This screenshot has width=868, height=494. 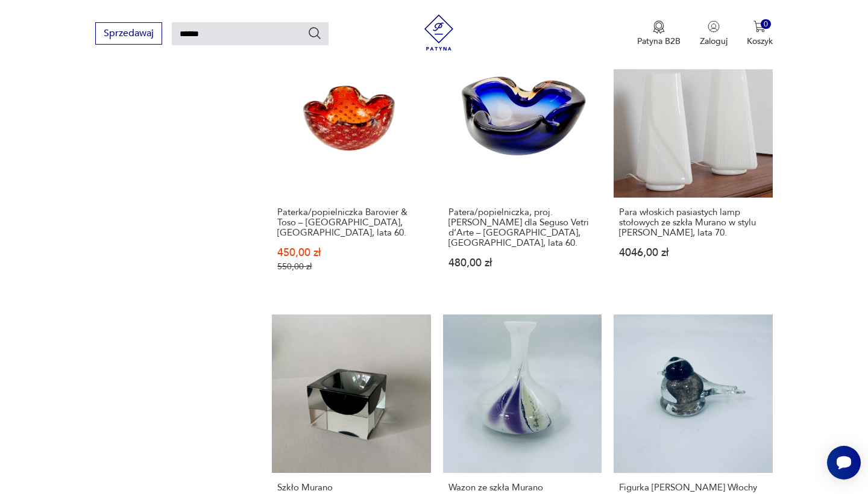 What do you see at coordinates (692, 166) in the screenshot?
I see `a: Para włoskich pasiastych lamp stołowych ze szkła Murano w stylu Lino Tagliapietra, lata 70.Para w...` at bounding box center [692, 166].